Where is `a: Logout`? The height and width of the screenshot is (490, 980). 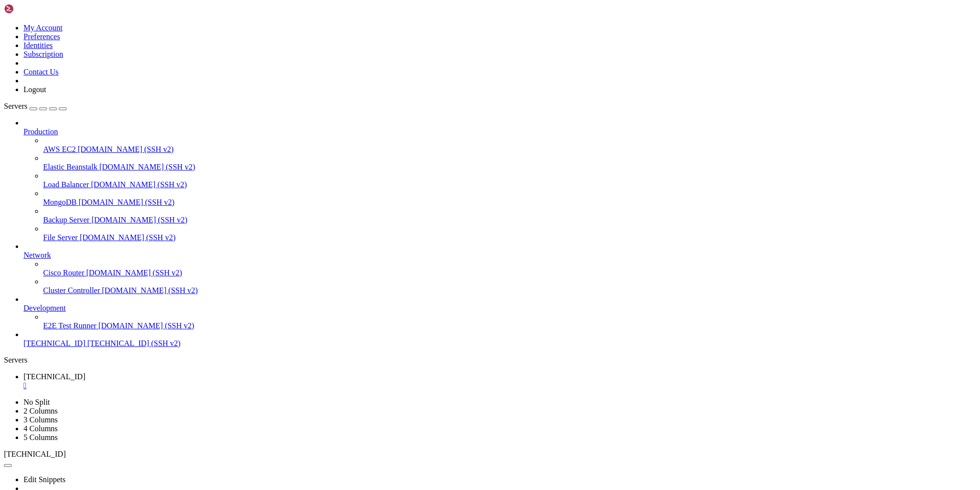 a: Logout is located at coordinates (35, 90).